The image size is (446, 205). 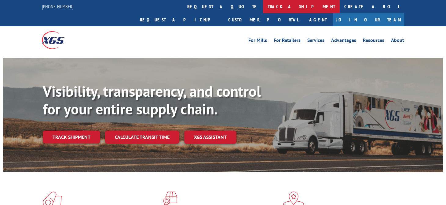 What do you see at coordinates (318, 20) in the screenshot?
I see `a: Agent` at bounding box center [318, 20].